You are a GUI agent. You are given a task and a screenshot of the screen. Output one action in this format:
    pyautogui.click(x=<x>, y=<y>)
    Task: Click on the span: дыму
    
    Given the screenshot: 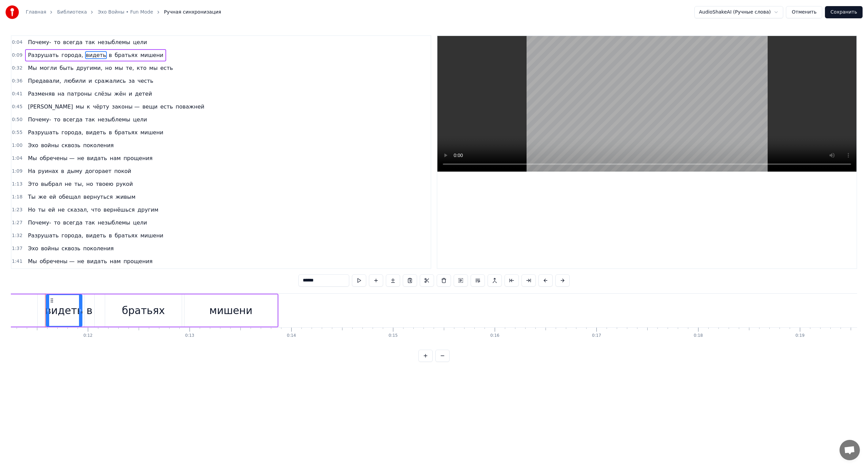 What is the action you would take?
    pyautogui.click(x=75, y=171)
    